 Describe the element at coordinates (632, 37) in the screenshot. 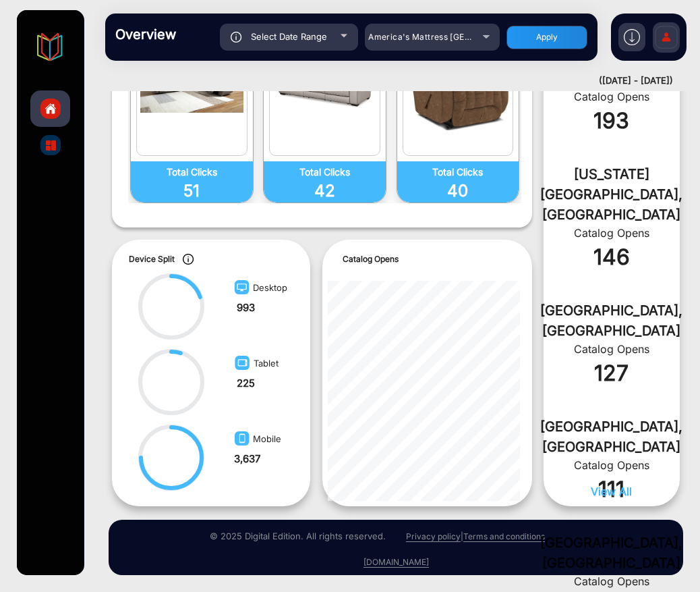

I see `img: h2download.svg` at that location.